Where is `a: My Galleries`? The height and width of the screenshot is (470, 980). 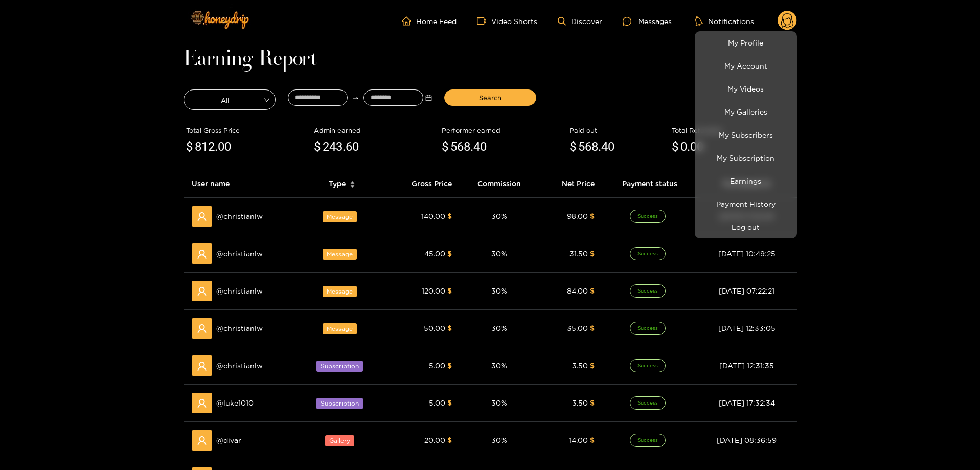 a: My Galleries is located at coordinates (746, 112).